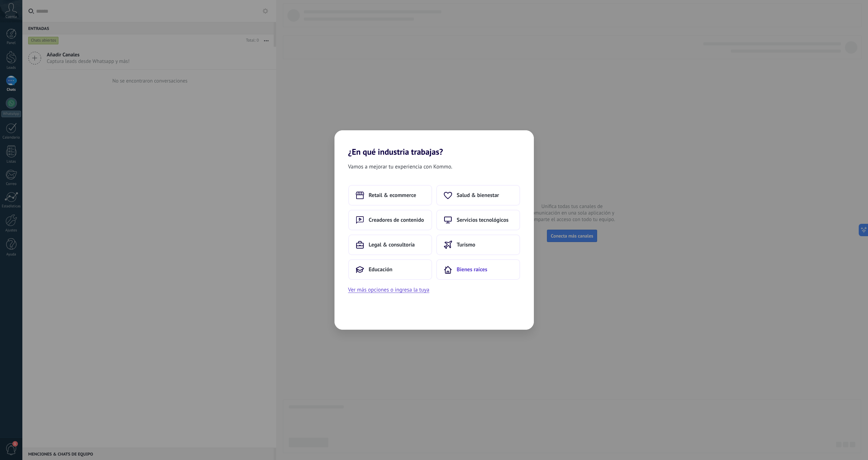 The width and height of the screenshot is (868, 460). Describe the element at coordinates (472, 270) in the screenshot. I see `span: Bienes raíces` at that location.